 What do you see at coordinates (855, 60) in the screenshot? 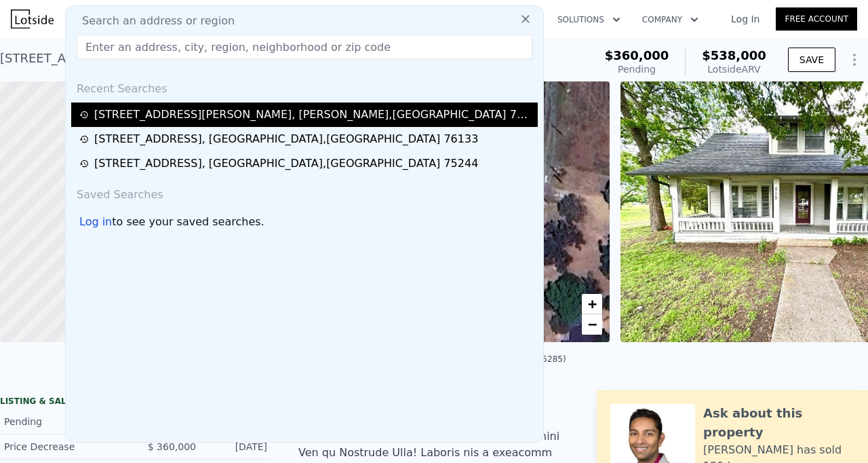
I see `button: Show Options` at bounding box center [855, 60].